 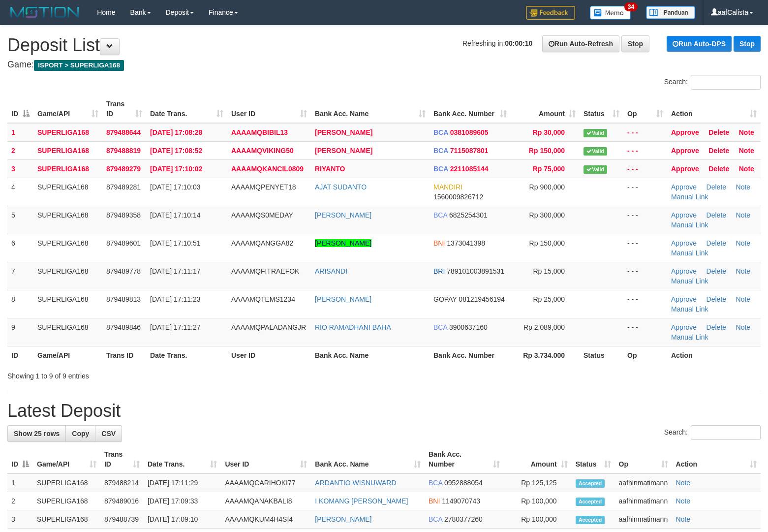 What do you see at coordinates (124, 327) in the screenshot?
I see `span: 879489846` at bounding box center [124, 327].